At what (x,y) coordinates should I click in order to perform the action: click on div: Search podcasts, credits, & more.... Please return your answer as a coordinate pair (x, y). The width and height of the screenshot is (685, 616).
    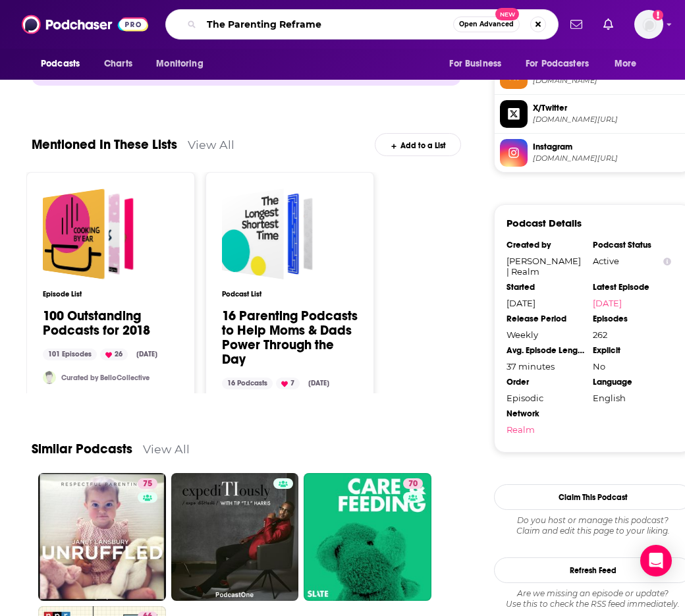
    Looking at the image, I should click on (361, 25).